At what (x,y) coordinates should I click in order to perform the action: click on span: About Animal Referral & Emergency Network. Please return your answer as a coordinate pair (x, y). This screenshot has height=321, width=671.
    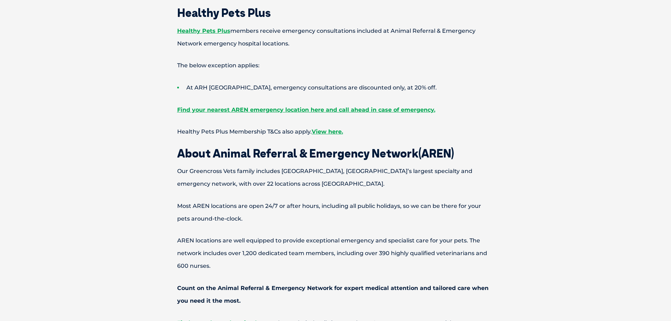
    Looking at the image, I should click on (298, 153).